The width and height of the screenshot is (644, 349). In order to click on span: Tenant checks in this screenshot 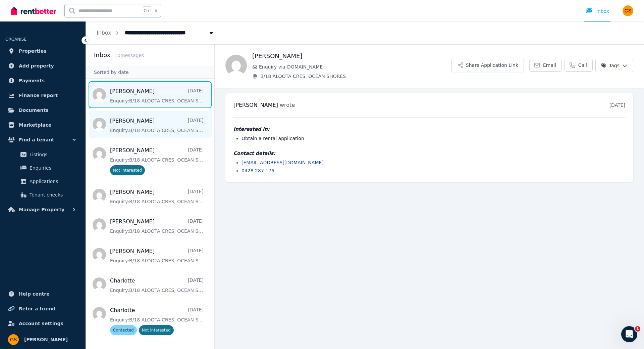, I will do `click(52, 195)`.